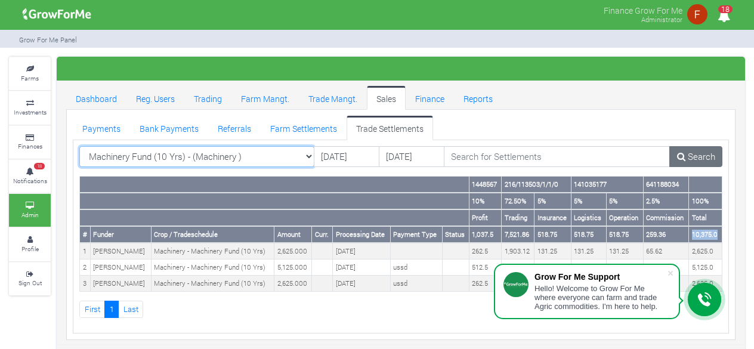 The height and width of the screenshot is (349, 754). Describe the element at coordinates (265, 98) in the screenshot. I see `a: Farm Mangt.` at that location.